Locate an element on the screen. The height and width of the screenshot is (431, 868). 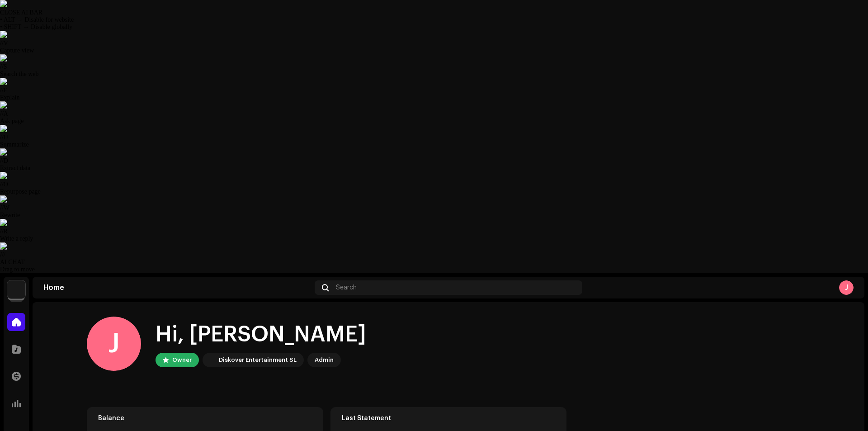
div: Home is located at coordinates (177, 288).